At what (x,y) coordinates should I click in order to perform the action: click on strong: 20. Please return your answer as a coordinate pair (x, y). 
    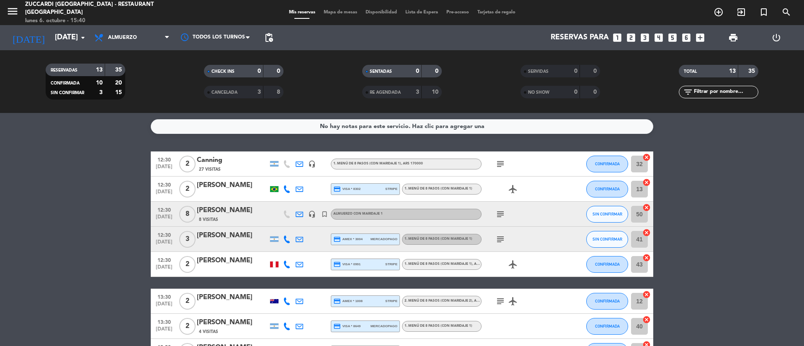
    Looking at the image, I should click on (119, 83).